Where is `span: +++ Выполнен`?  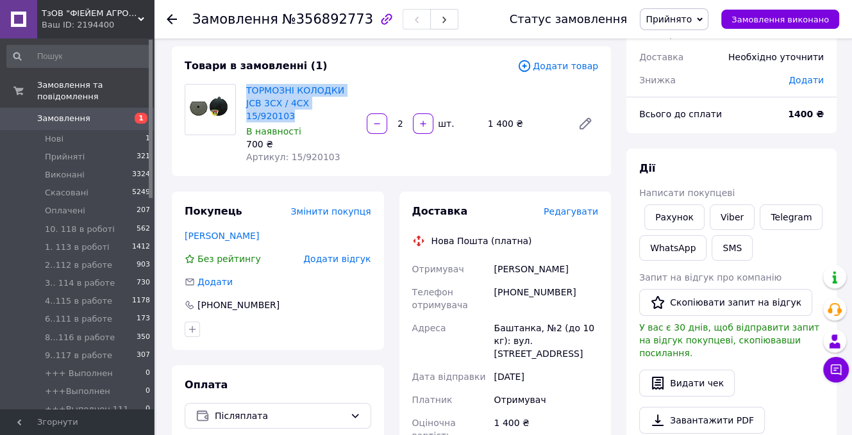 span: +++ Выполнен is located at coordinates (79, 374).